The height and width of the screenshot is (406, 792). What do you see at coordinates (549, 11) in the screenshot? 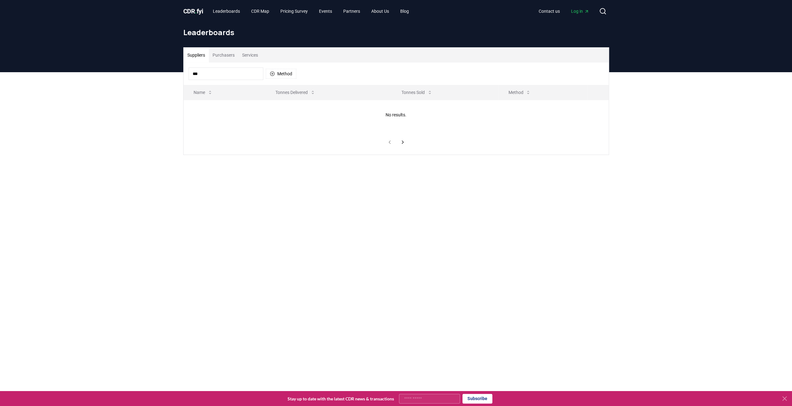
I see `a: Contact us` at bounding box center [549, 11].